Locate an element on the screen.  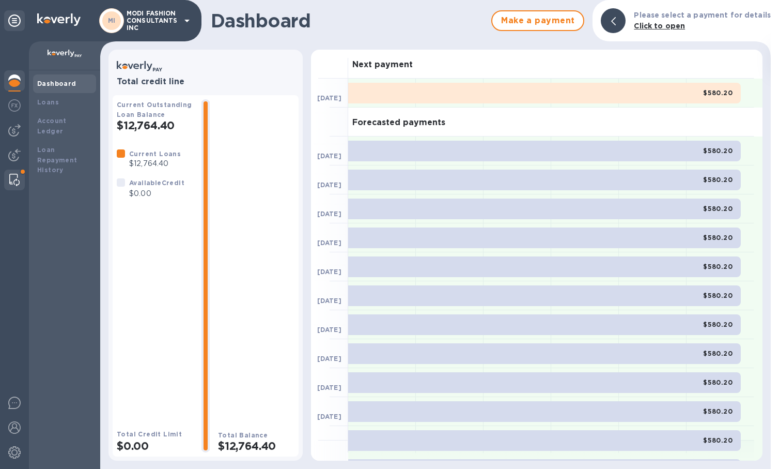
p: $0.00 is located at coordinates (157, 193).